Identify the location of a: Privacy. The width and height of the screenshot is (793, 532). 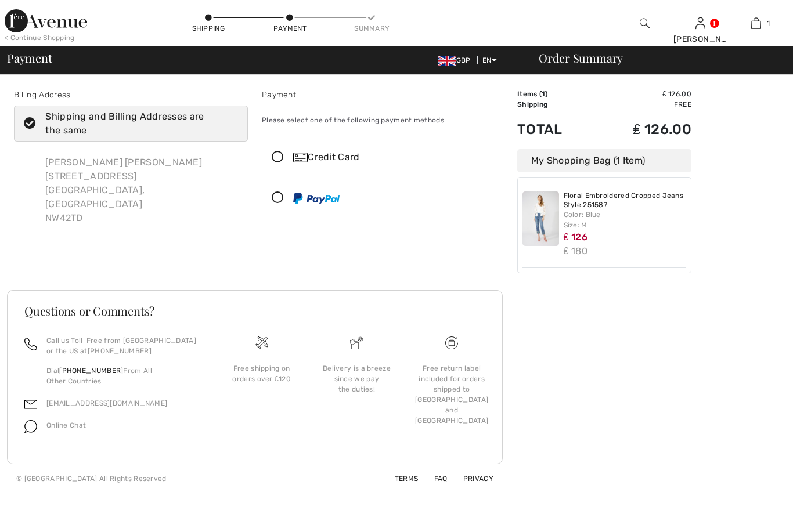
(471, 479).